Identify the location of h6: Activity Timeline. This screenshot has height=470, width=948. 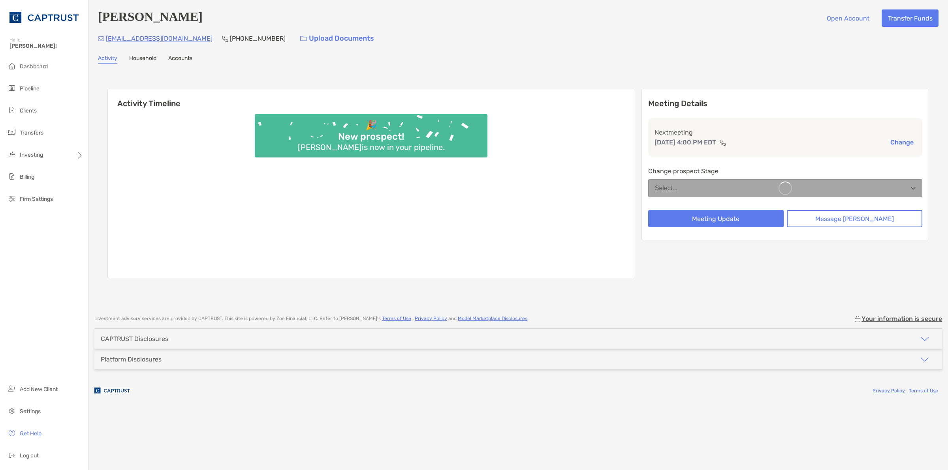
(371, 99).